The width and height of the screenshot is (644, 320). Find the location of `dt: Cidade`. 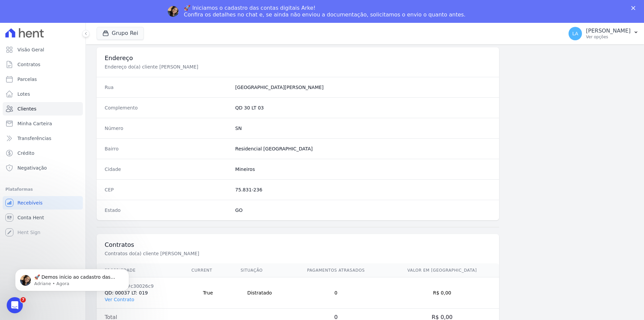

dt: Cidade is located at coordinates (167, 169).